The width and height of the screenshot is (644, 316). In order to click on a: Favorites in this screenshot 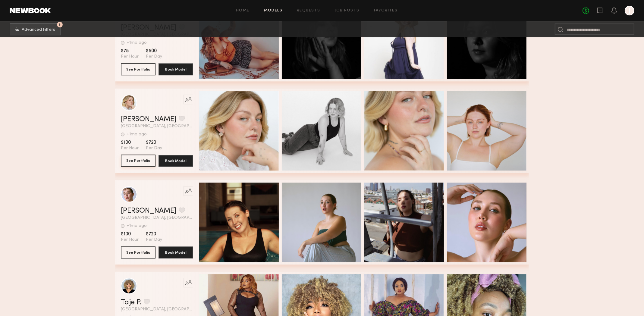, I will do `click(386, 11)`.